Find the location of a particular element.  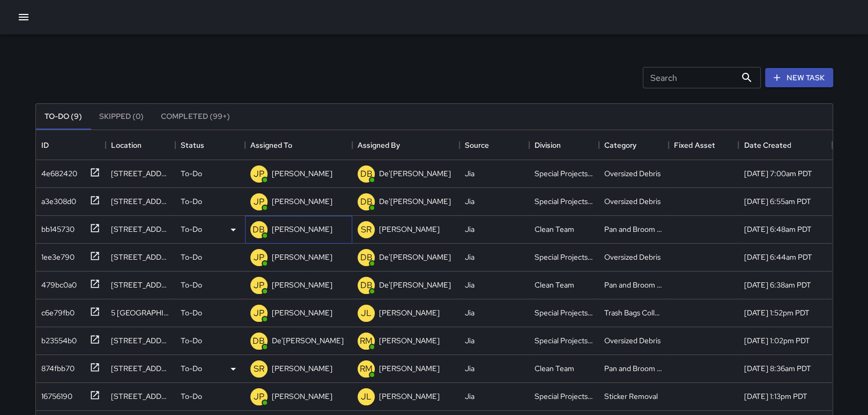

div: 1ee3e790 is located at coordinates (56, 255).